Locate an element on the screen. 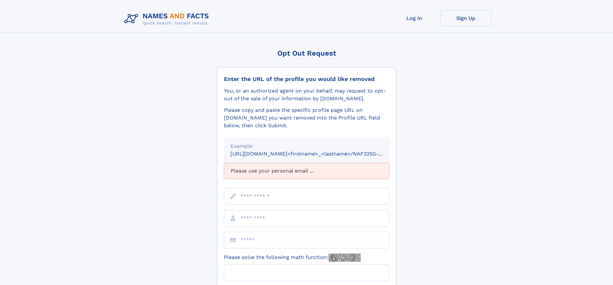 The width and height of the screenshot is (613, 285). label: Please solve the following math function: is located at coordinates (292, 258).